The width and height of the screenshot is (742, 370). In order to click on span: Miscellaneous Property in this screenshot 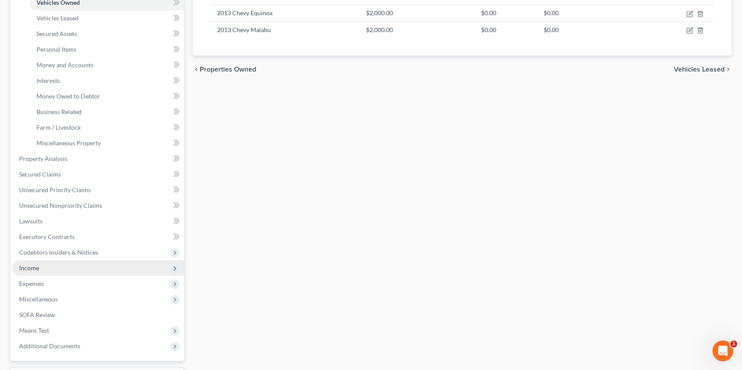, I will do `click(69, 143)`.